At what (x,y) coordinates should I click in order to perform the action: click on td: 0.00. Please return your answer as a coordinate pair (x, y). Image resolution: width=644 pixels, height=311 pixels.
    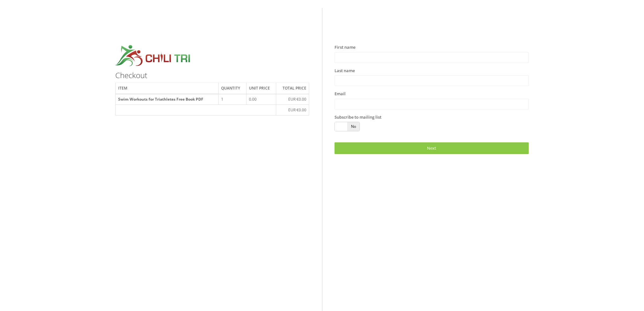
    Looking at the image, I should click on (261, 100).